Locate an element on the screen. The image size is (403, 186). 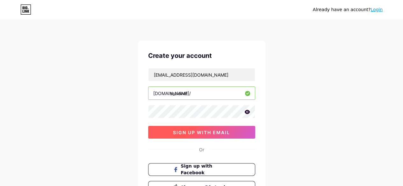
div: Already have an account? is located at coordinates (347, 10).